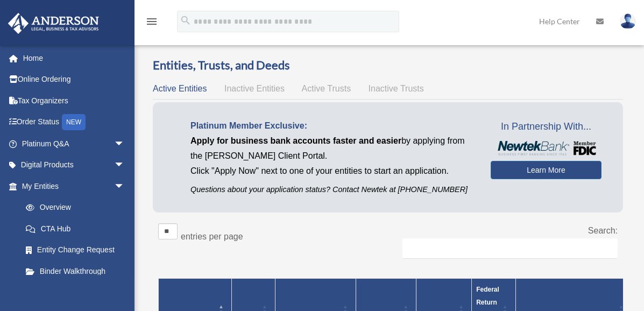 This screenshot has height=311, width=644. Describe the element at coordinates (75, 250) in the screenshot. I see `a: Entity Change Request` at that location.